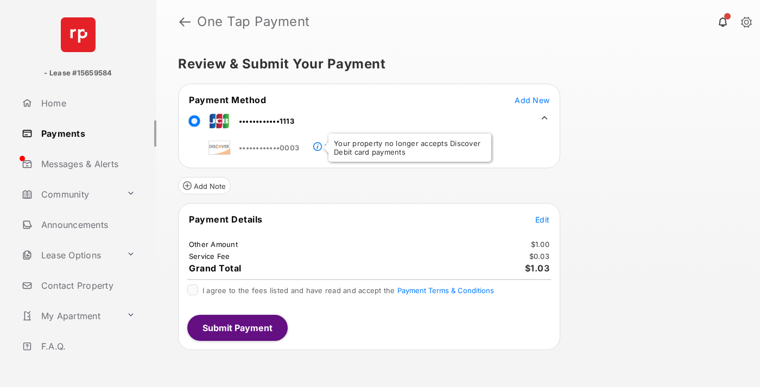 The image size is (760, 387). What do you see at coordinates (348, 291) in the screenshot?
I see `span: I agree to the fees listed and have read and accept the` at bounding box center [348, 291].